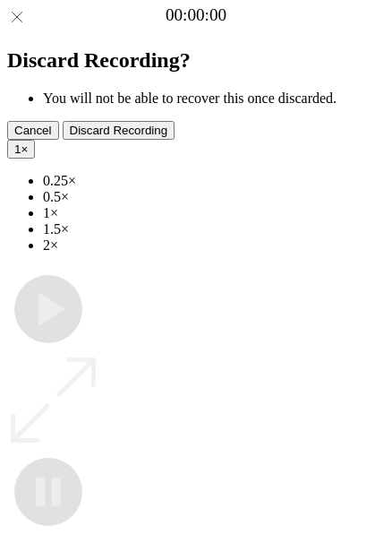  I want to click on button: Discard Recording, so click(119, 130).